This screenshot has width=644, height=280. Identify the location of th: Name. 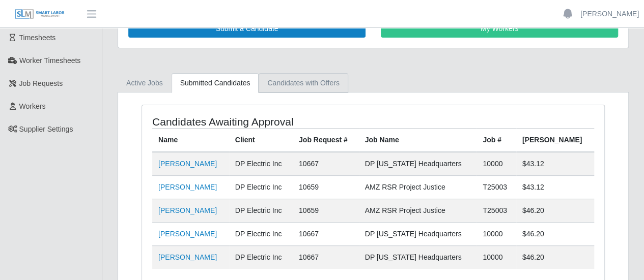
(190, 140).